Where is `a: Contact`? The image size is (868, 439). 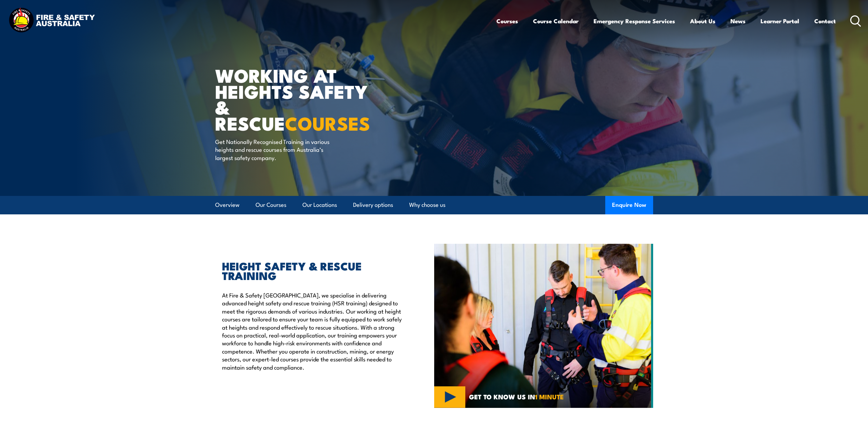
a: Contact is located at coordinates (825, 21).